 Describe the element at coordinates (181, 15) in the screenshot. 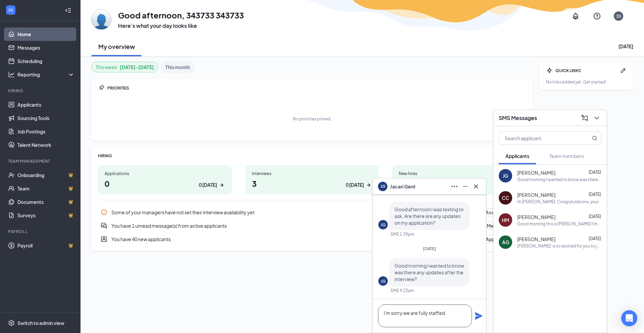

I see `h1: Good afternoon, 343733 343733` at that location.